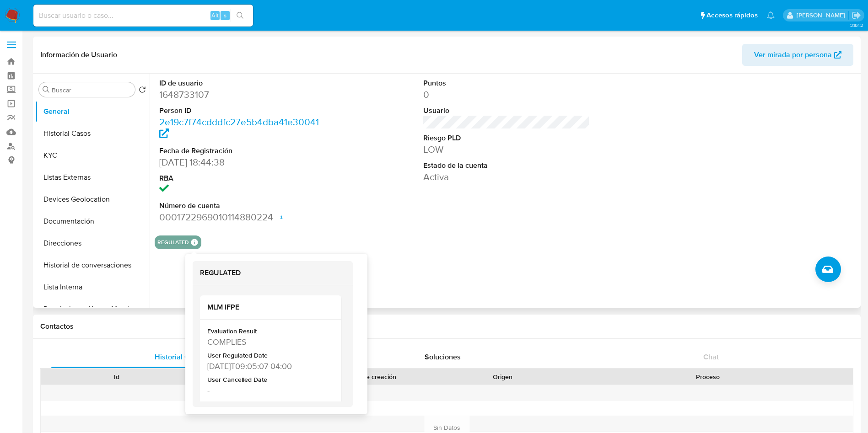  I want to click on h1: Información de Usuario, so click(79, 55).